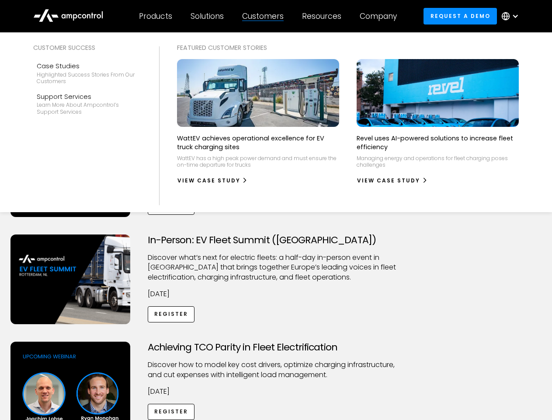 The width and height of the screenshot is (552, 420). Describe the element at coordinates (437, 161) in the screenshot. I see `p: Managing energy and operations for fleet charging poses challenges` at that location.